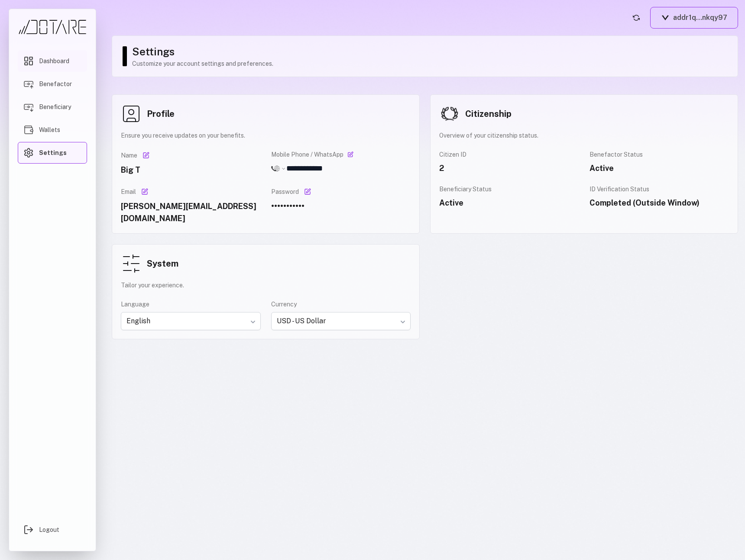  What do you see at coordinates (191, 321) in the screenshot?
I see `span: English` at bounding box center [191, 321].